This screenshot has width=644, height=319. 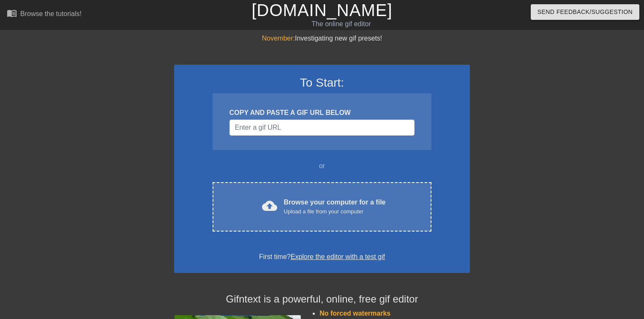 I want to click on h4: Gifntext is a powerful, online, free gif editor, so click(x=322, y=299).